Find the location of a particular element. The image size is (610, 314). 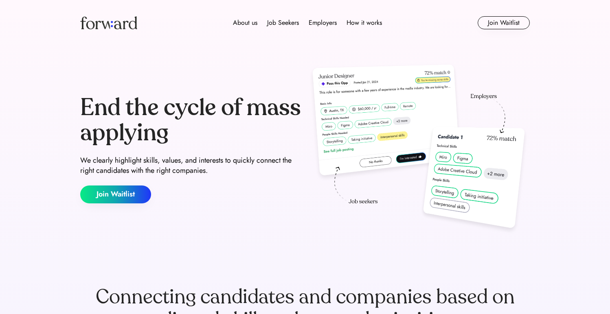

div: End the cycle of mass applying is located at coordinates (191, 120).